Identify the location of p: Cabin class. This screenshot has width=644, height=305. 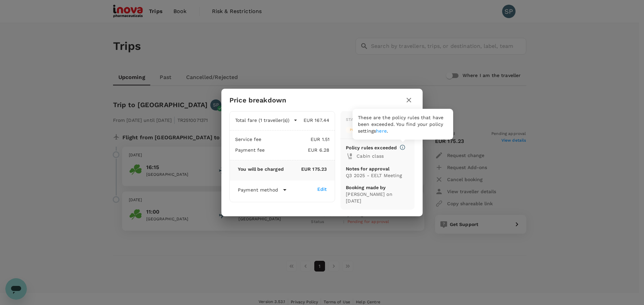
(383, 156).